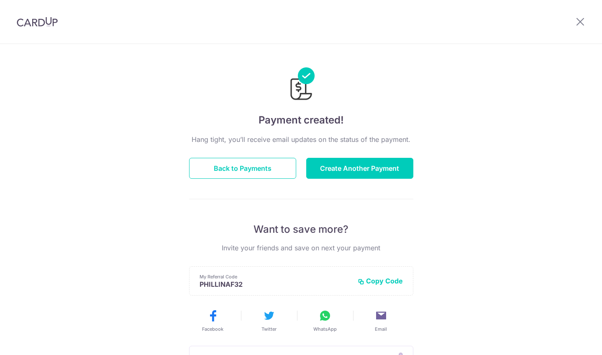  I want to click on p: Invite your friends and save on next your payment, so click(301, 247).